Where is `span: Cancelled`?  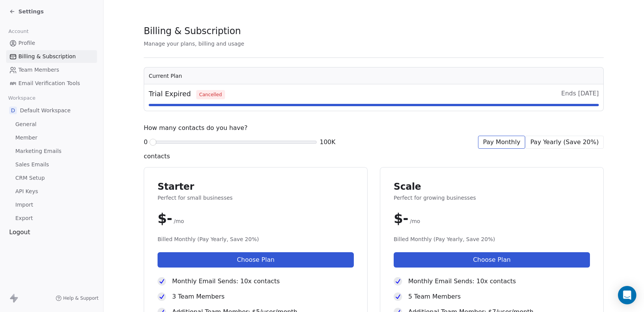 span: Cancelled is located at coordinates (210, 95).